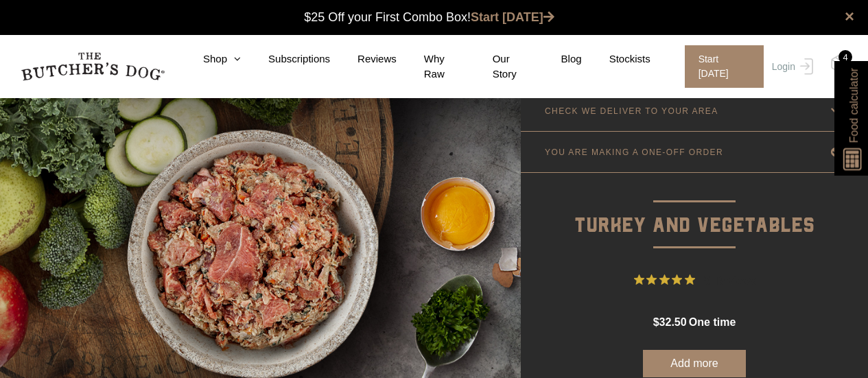 This screenshot has height=378, width=868. Describe the element at coordinates (854, 105) in the screenshot. I see `span: Food calculator` at that location.